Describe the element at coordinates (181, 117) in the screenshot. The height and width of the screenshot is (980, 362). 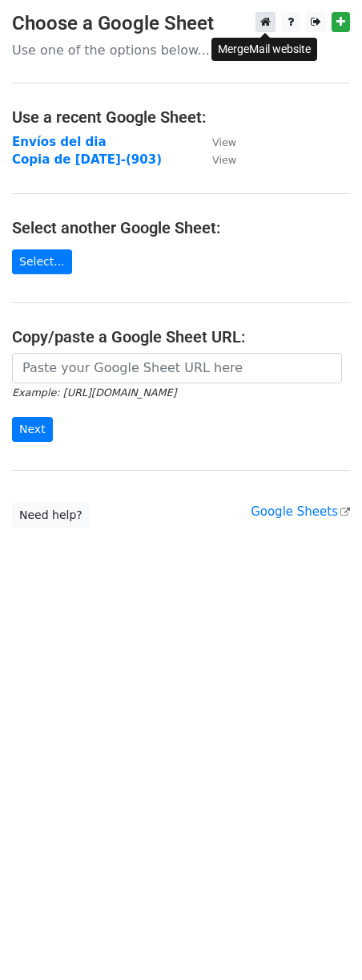
I see `h4: Use a recent Google Sheet:` at that location.